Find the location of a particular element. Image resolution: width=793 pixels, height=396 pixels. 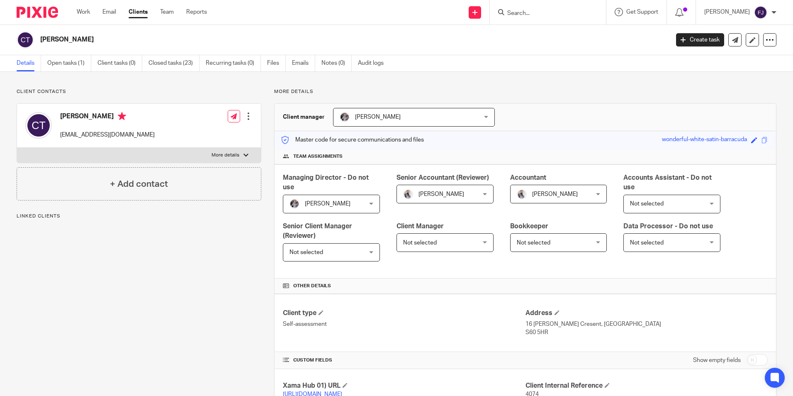

a: Create task is located at coordinates (700, 40).